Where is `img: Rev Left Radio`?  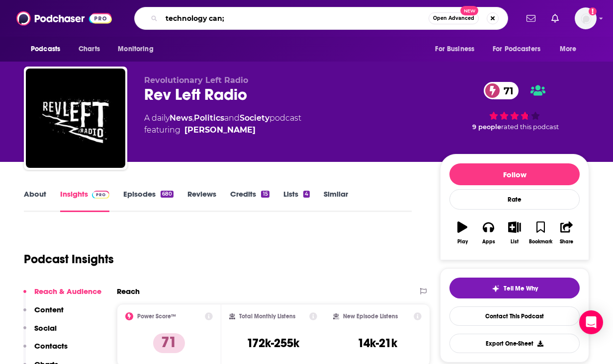 img: Rev Left Radio is located at coordinates (76, 119).